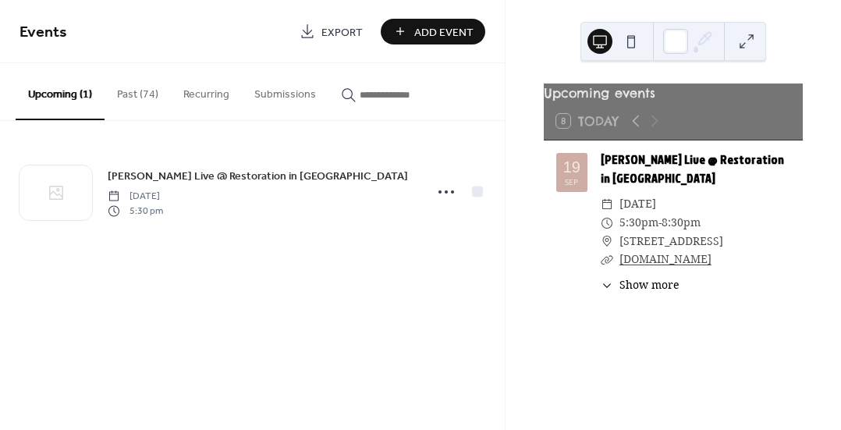  Describe the element at coordinates (206, 91) in the screenshot. I see `button: Recurring` at that location.